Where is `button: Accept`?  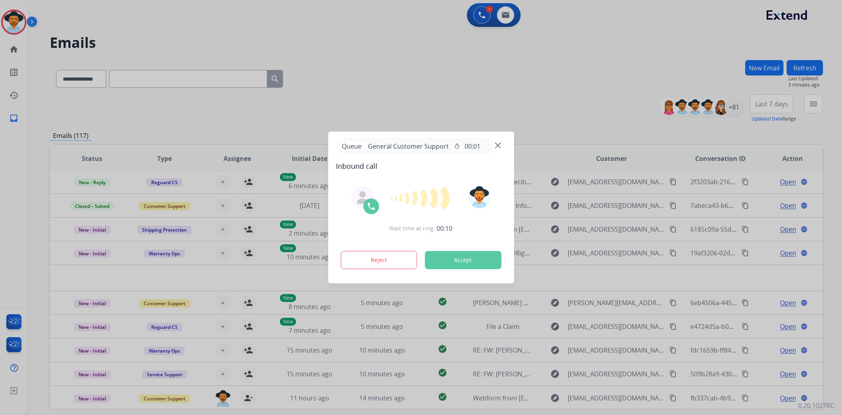
button: Accept is located at coordinates (463, 260).